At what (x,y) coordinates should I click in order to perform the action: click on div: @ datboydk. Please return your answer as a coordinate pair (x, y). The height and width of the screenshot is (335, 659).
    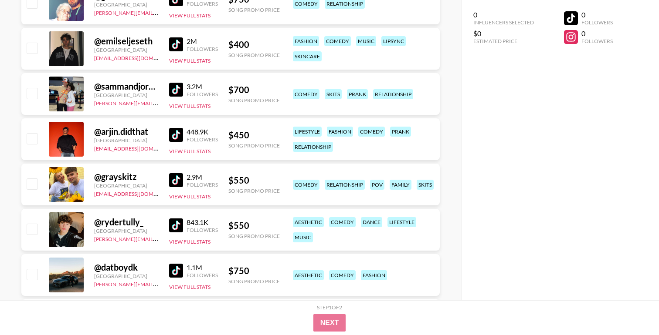
    Looking at the image, I should click on (126, 268).